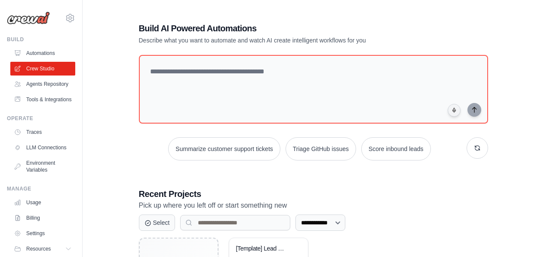 The height and width of the screenshot is (257, 544). What do you see at coordinates (41, 40) in the screenshot?
I see `div: Build` at bounding box center [41, 40].